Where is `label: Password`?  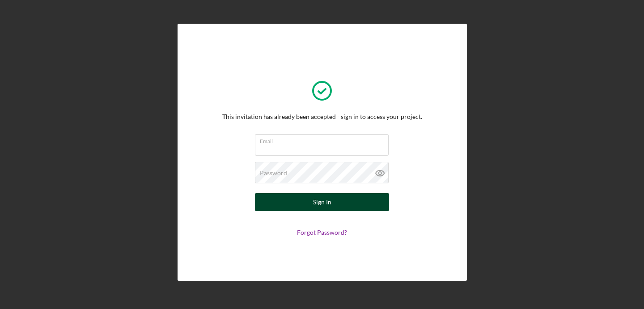 label: Password is located at coordinates (273, 173).